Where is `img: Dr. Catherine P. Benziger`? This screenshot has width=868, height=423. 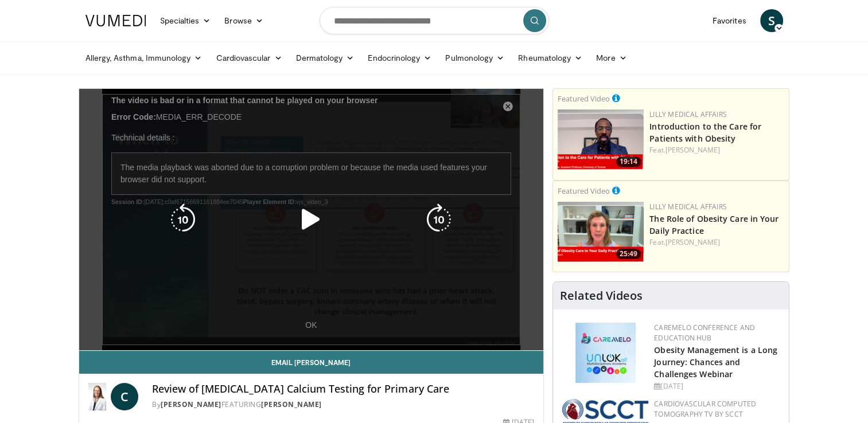
img: Dr. Catherine P. Benziger is located at coordinates (97, 397).